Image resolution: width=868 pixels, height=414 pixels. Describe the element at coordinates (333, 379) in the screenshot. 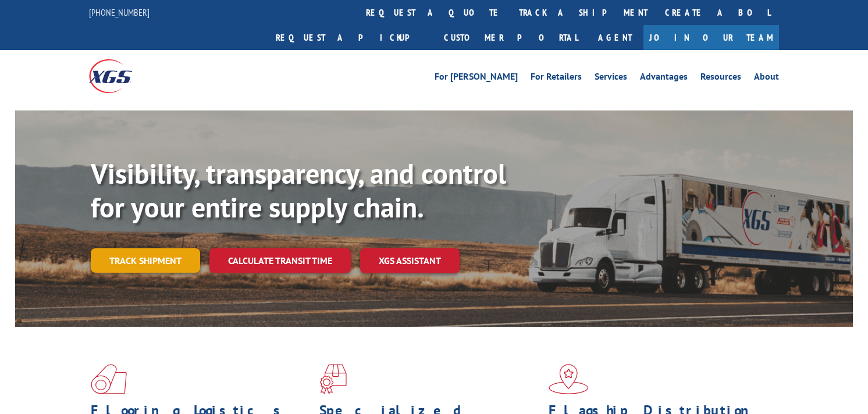

I see `img: xgs-icon-focused-on-flooring-red` at that location.